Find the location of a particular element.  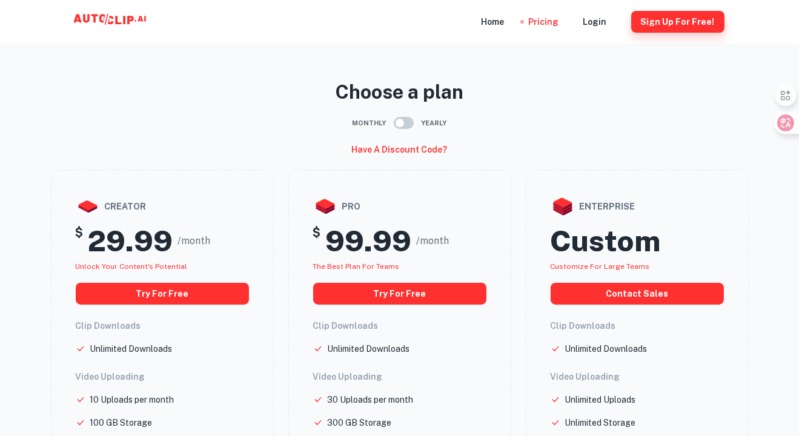

span: Unlock your Content's potential is located at coordinates (131, 266).